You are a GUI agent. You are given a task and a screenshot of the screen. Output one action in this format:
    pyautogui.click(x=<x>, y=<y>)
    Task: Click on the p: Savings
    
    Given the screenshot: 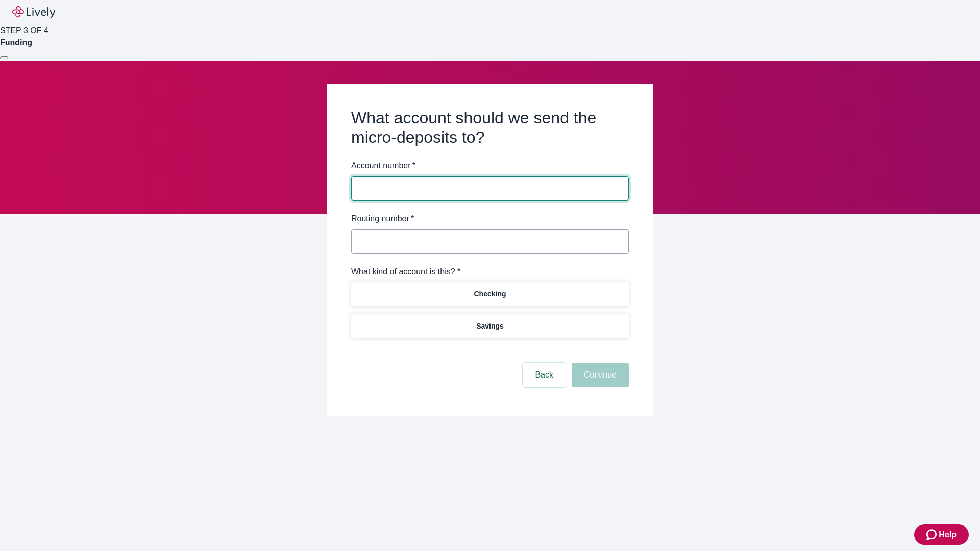 What is the action you would take?
    pyautogui.click(x=490, y=326)
    